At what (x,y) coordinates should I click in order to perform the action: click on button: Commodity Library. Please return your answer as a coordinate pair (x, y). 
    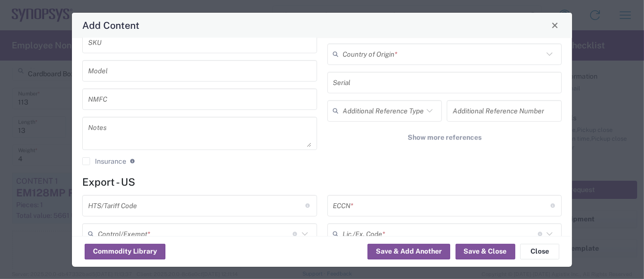
    Looking at the image, I should click on (124, 252).